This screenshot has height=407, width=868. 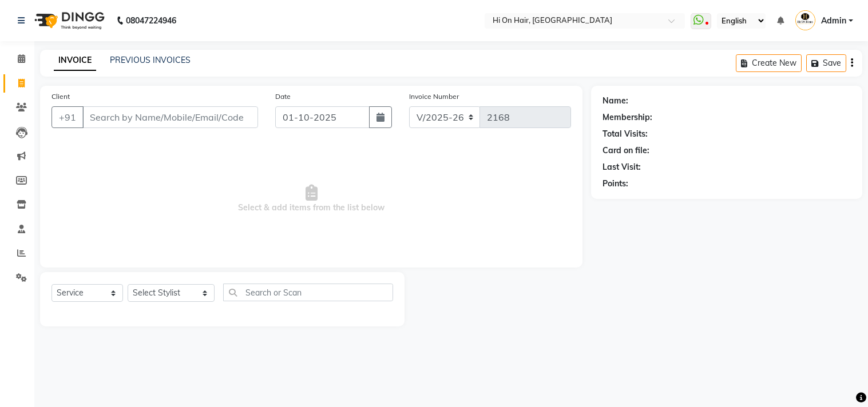 What do you see at coordinates (627, 117) in the screenshot?
I see `div: Membership:` at bounding box center [627, 117].